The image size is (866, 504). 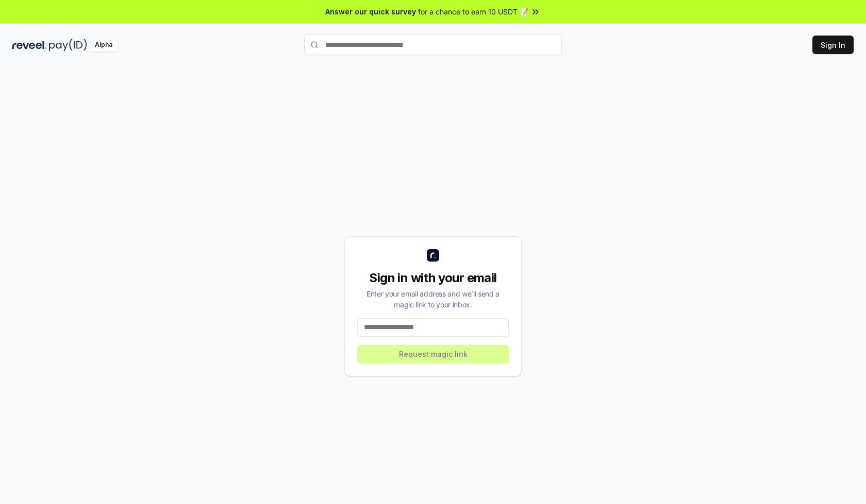 I want to click on div: Sign in with your email, so click(x=433, y=278).